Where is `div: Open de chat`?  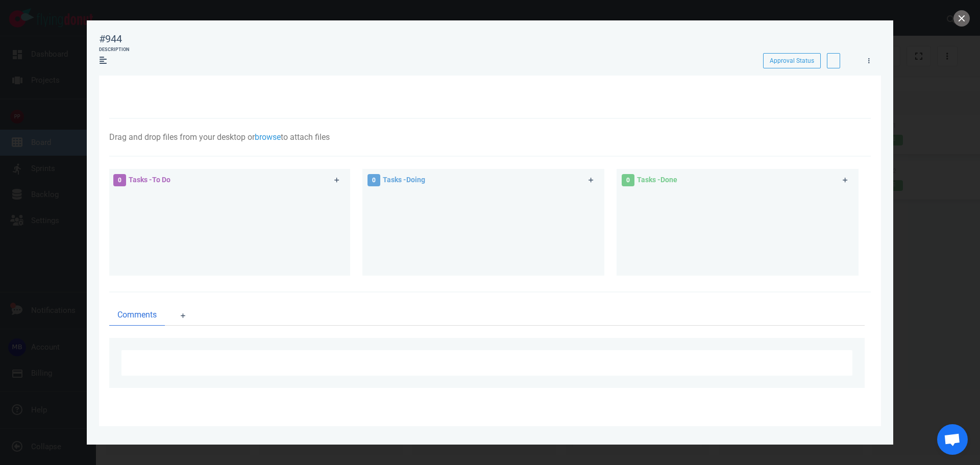
div: Open de chat is located at coordinates (952, 440).